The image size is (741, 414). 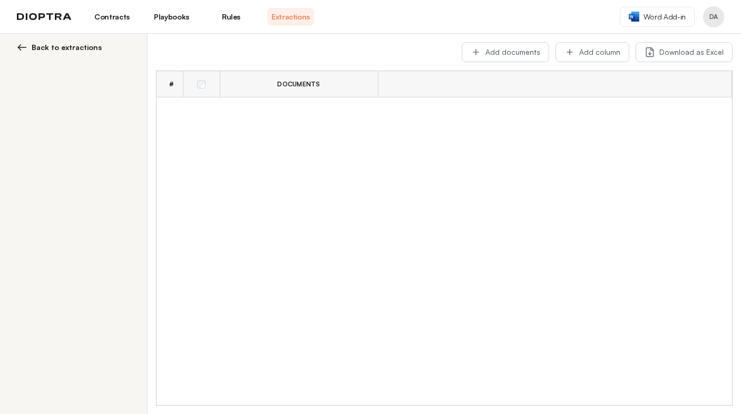 What do you see at coordinates (505, 52) in the screenshot?
I see `button: Add documents` at bounding box center [505, 52].